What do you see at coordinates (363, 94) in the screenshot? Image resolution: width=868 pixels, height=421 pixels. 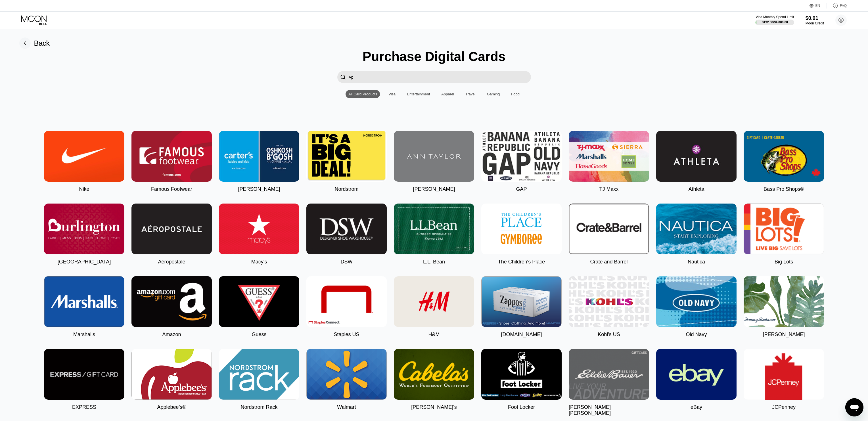 I see `div: All Card Products` at bounding box center [363, 94].